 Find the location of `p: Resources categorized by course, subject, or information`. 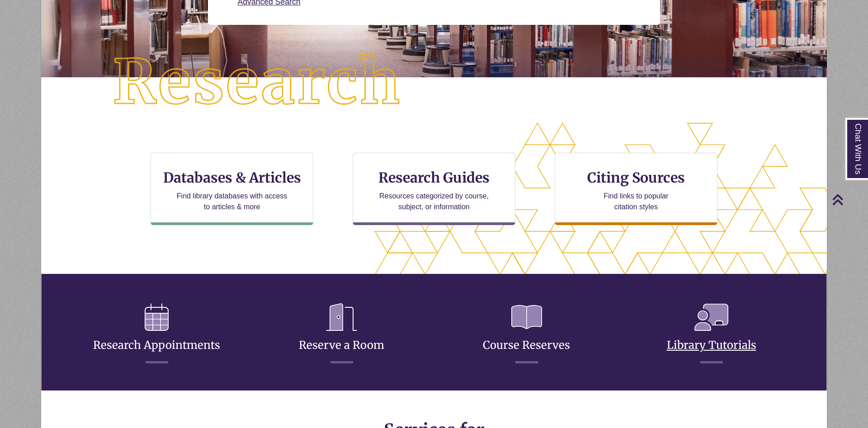

p: Resources categorized by course, subject, or information is located at coordinates (434, 201).